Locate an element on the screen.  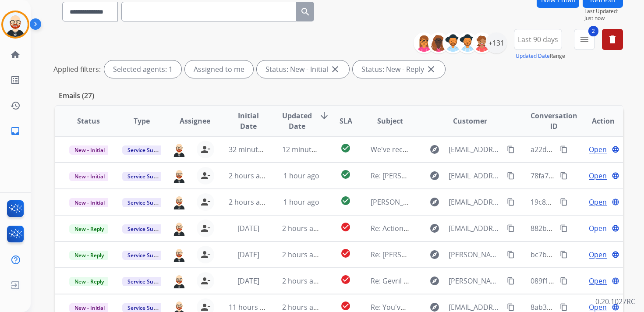
th: Action is located at coordinates (596, 121).